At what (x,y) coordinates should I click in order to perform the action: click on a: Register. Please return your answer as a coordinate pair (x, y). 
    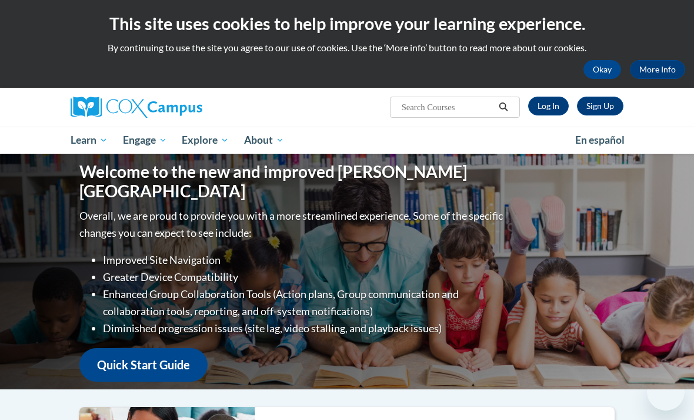
    Looking at the image, I should click on (600, 106).